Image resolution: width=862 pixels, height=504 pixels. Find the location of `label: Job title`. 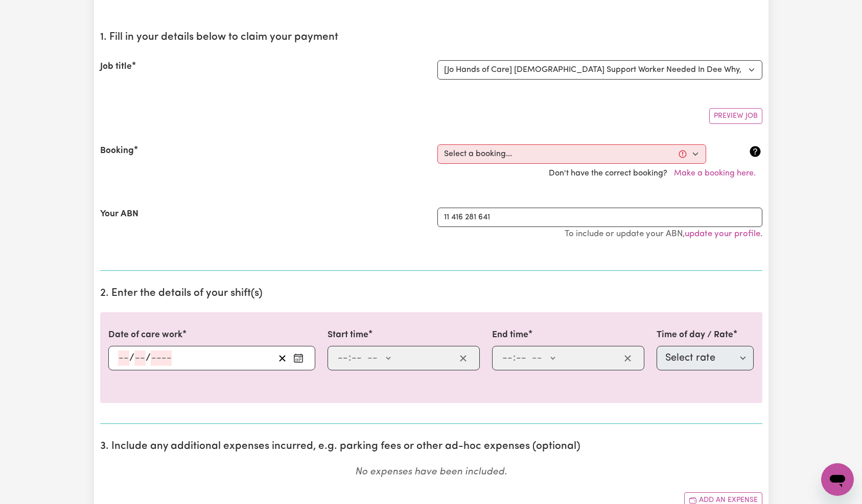

label: Job title is located at coordinates (116, 67).